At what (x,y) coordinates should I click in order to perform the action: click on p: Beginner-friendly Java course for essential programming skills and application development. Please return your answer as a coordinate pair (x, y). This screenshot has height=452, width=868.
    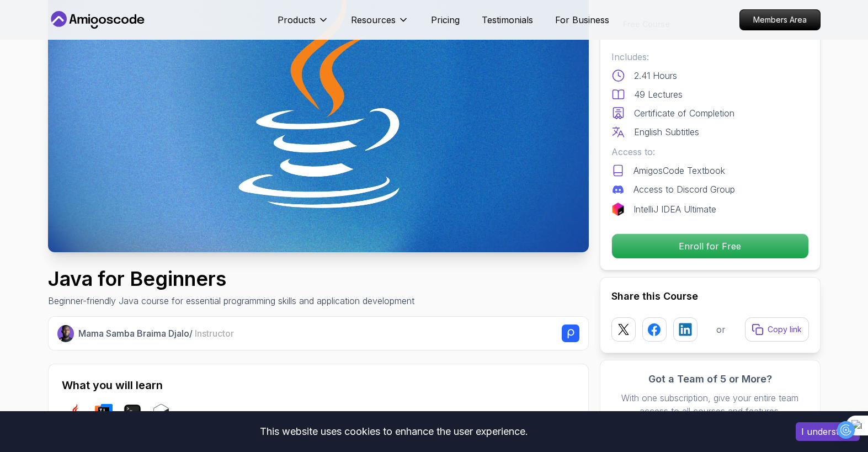
    Looking at the image, I should click on (231, 301).